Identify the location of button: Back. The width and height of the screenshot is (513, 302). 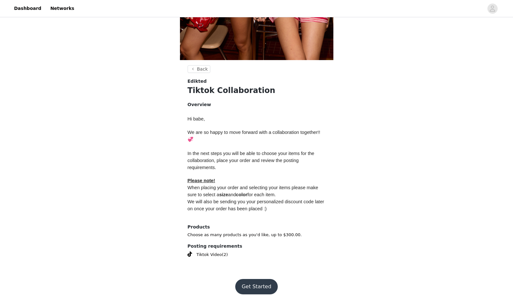
(199, 69).